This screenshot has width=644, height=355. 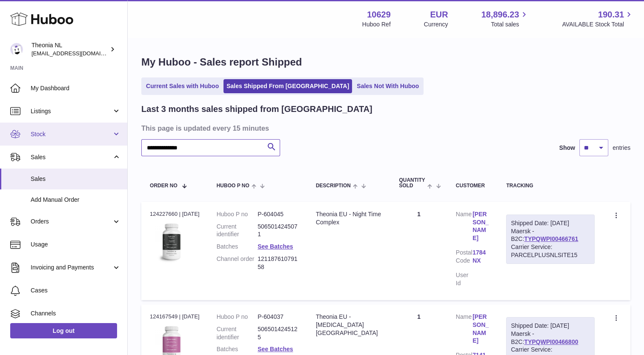 I want to click on span: Stock, so click(x=71, y=134).